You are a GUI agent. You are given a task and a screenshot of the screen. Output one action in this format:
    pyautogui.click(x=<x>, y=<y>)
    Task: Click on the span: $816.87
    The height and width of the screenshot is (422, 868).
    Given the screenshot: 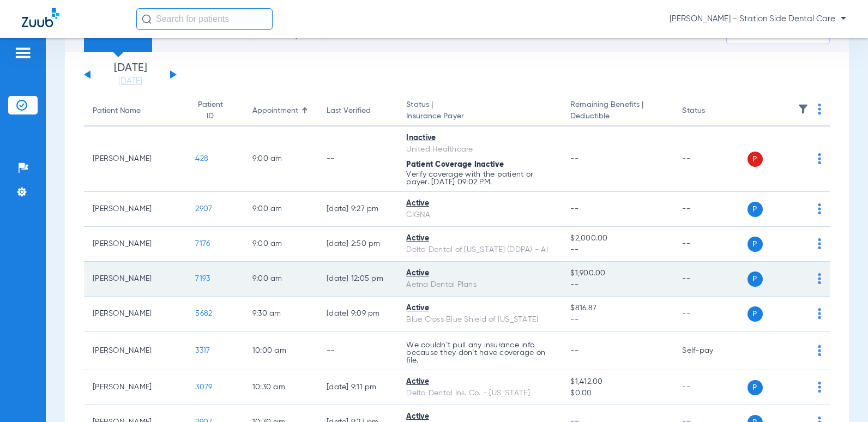 What is the action you would take?
    pyautogui.click(x=617, y=308)
    